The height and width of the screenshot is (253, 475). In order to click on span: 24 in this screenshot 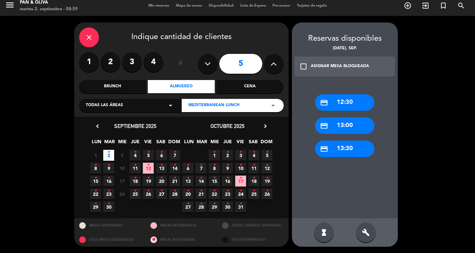, I will do `click(241, 193)`.